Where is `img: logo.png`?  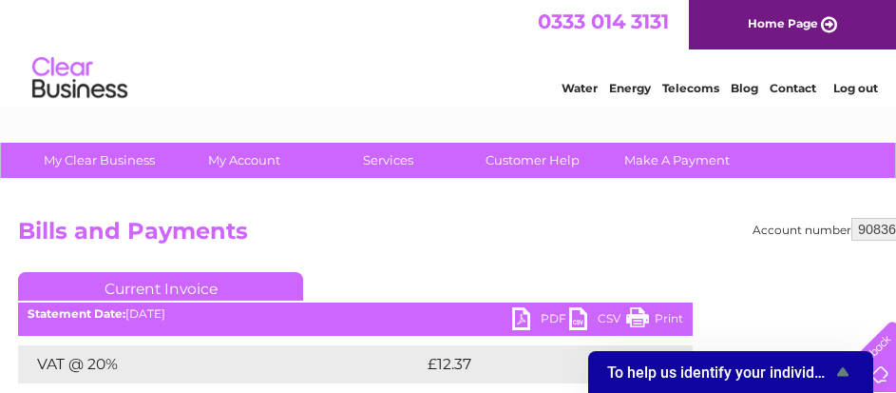 img: logo.png is located at coordinates (80, 78).